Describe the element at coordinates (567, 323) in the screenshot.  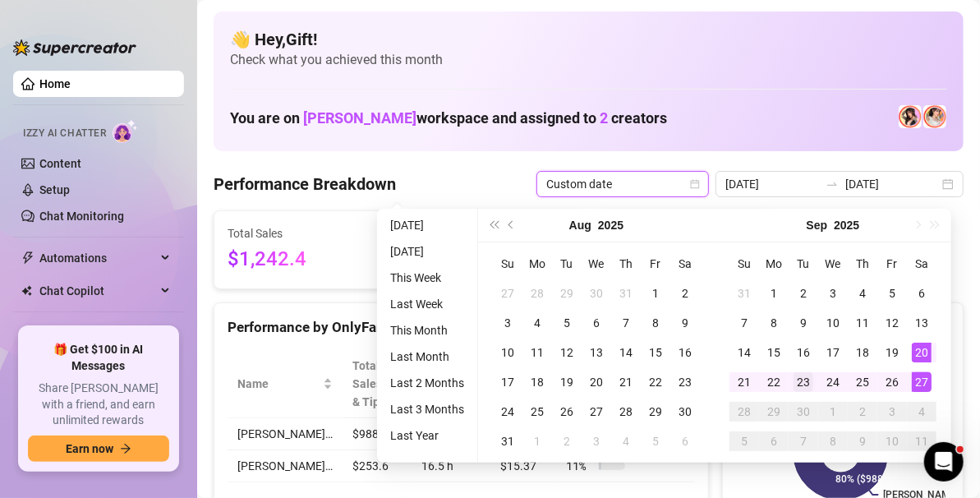
I see `td: 2025-08-05` at that location.